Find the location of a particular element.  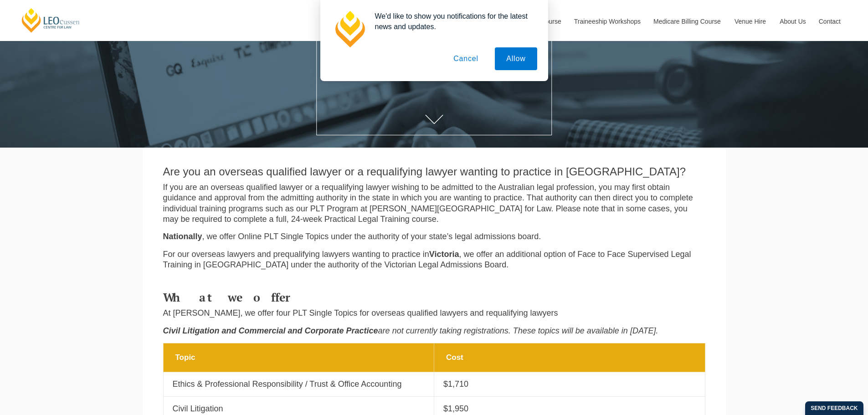

th: Topic is located at coordinates (299, 357).